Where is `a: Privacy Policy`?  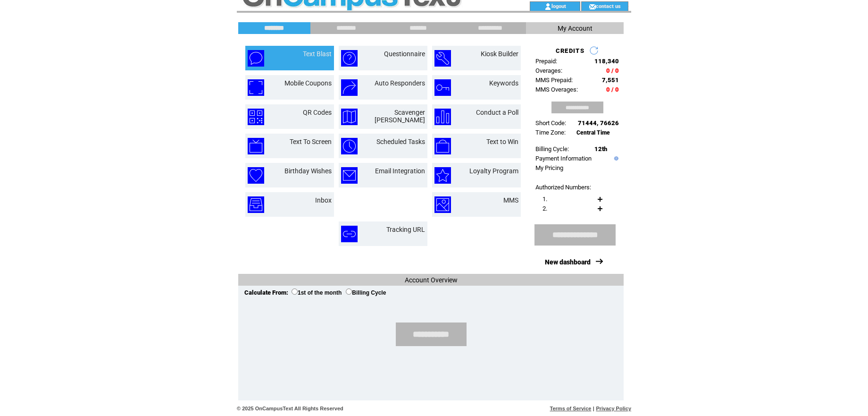 a: Privacy Policy is located at coordinates (613, 409).